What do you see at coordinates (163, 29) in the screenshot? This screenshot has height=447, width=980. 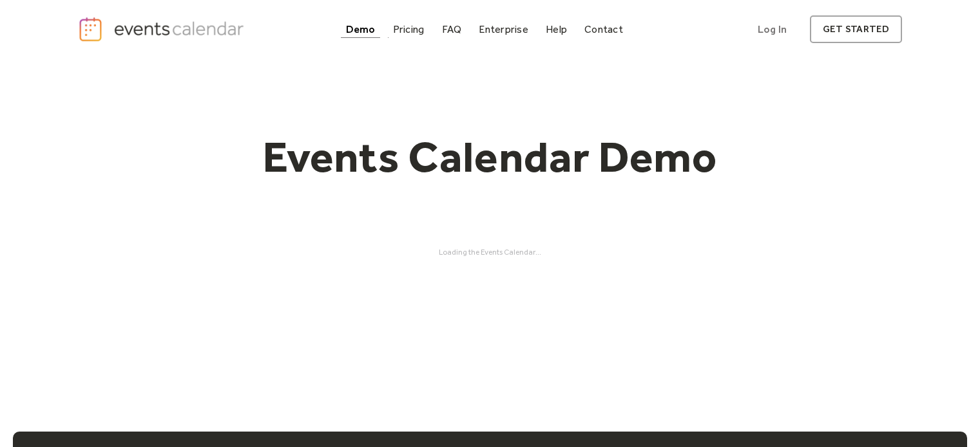 I see `a: home` at bounding box center [163, 29].